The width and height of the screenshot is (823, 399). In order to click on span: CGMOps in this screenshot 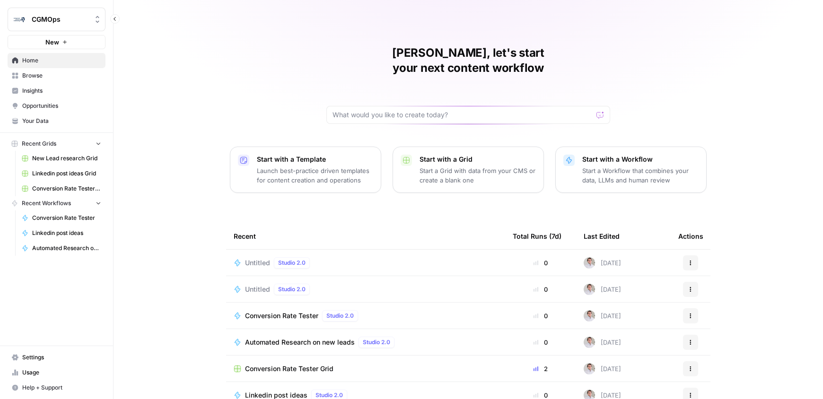, I will do `click(60, 19)`.